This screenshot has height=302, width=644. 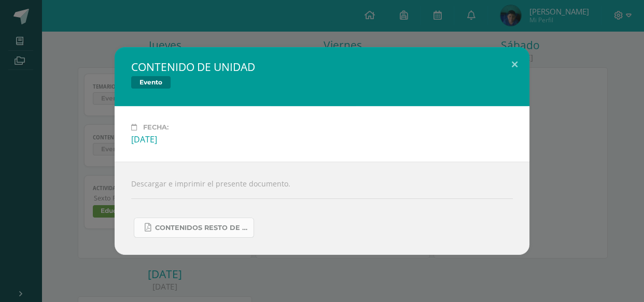 What do you see at coordinates (202, 228) in the screenshot?
I see `span: CONTENIDOS RESTO DE UNIDAD.pdf` at bounding box center [202, 228].